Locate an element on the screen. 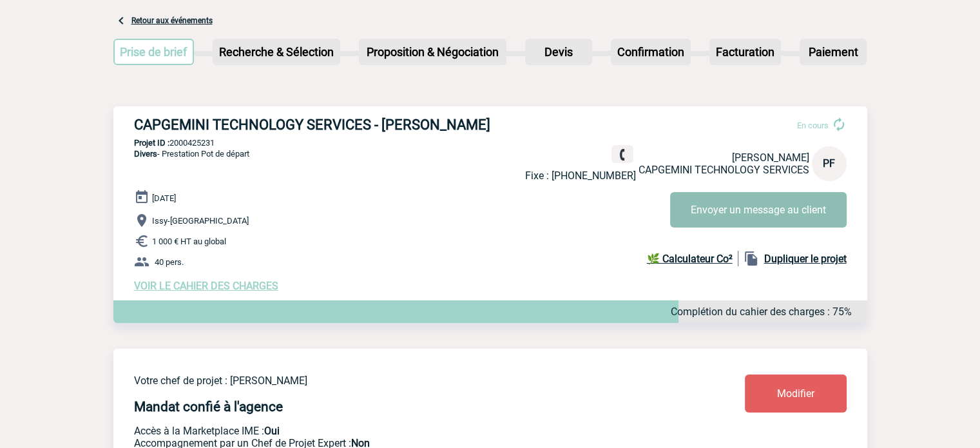  p: Devis is located at coordinates (559, 51).